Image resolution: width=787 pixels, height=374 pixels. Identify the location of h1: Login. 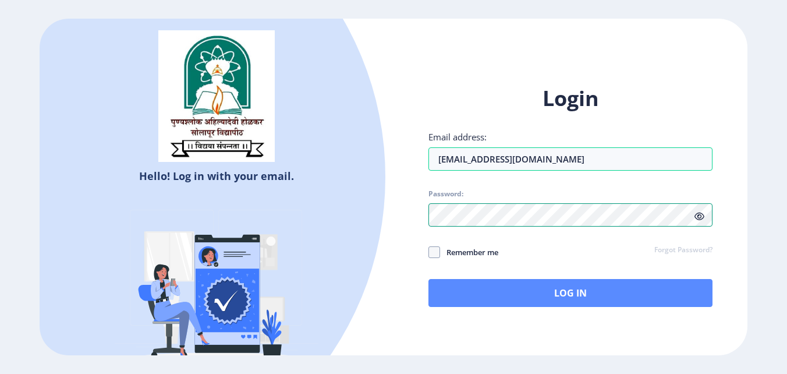
(570, 98).